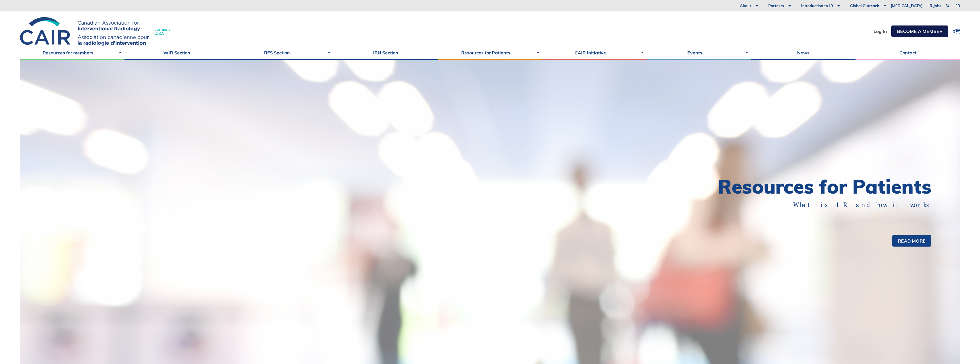 The width and height of the screenshot is (980, 364). Describe the element at coordinates (958, 5) in the screenshot. I see `a: fr` at that location.